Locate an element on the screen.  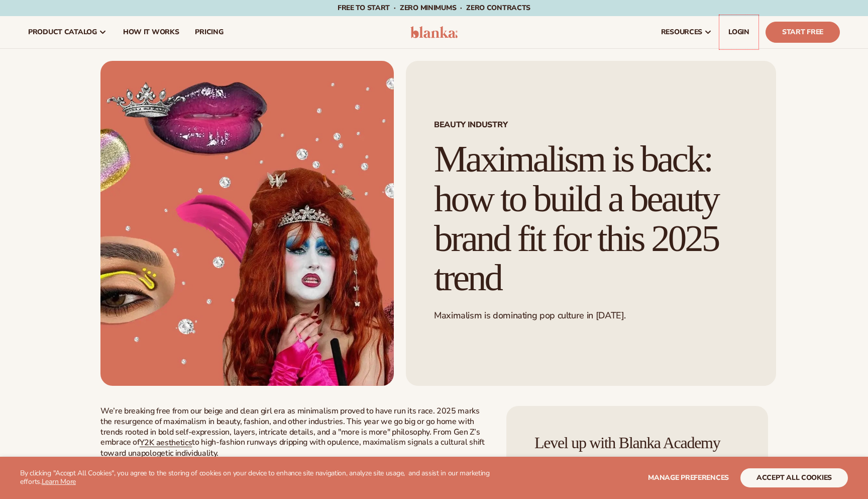
a: Learn More is located at coordinates (59, 481).